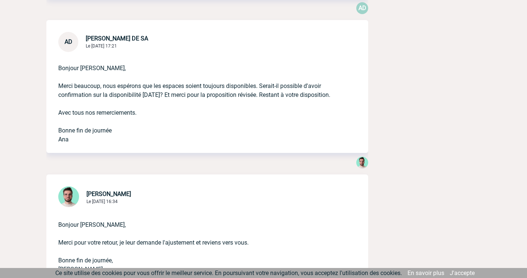 The width and height of the screenshot is (527, 278). Describe the element at coordinates (426, 273) in the screenshot. I see `a: En savoir plus` at that location.